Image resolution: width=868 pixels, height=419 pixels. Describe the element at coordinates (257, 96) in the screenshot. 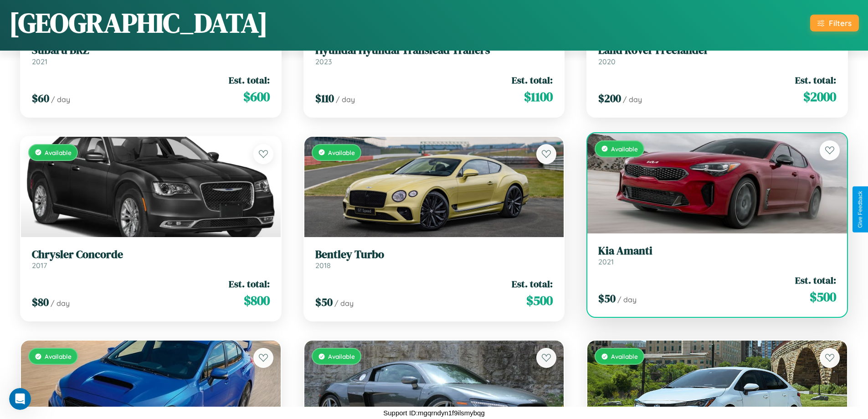

I see `span: $ 600` at that location.